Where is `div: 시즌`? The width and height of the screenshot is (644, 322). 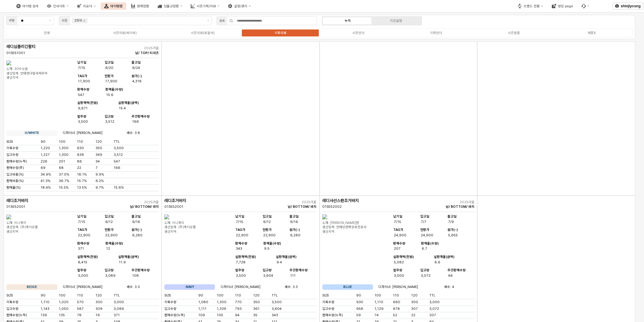
div: 시즌 is located at coordinates (64, 20).